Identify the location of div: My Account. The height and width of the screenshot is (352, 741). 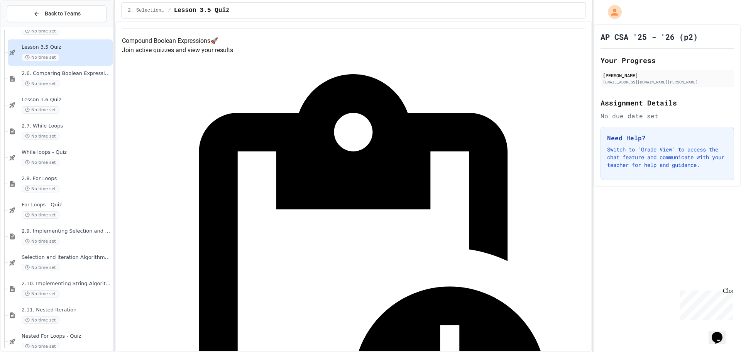
(612, 12).